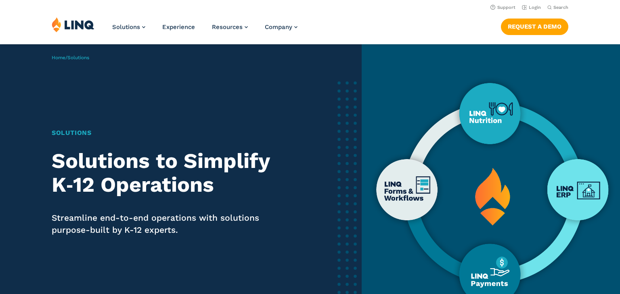 This screenshot has height=294, width=620. Describe the element at coordinates (129, 27) in the screenshot. I see `a: Solutions` at that location.